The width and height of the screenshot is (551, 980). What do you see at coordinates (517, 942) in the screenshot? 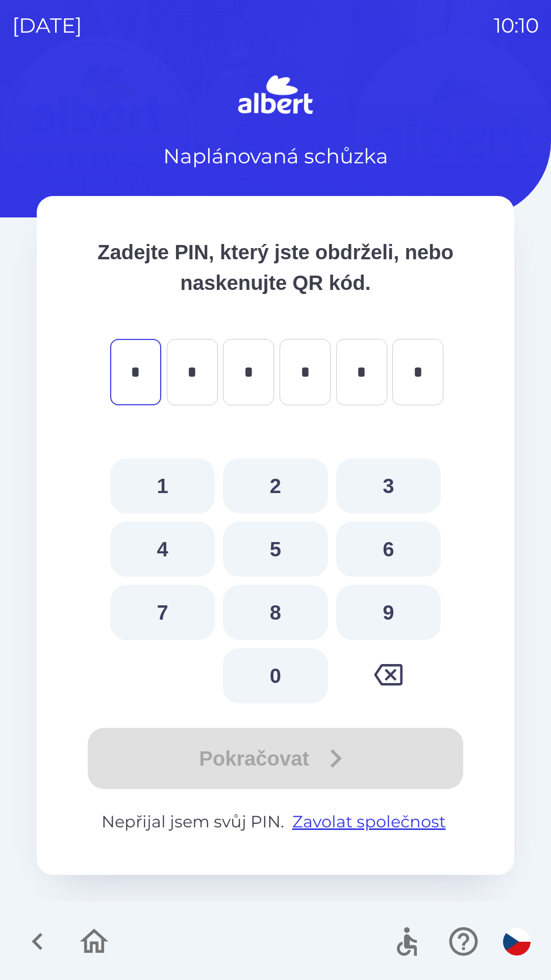
I see `img: cs flag` at bounding box center [517, 942].